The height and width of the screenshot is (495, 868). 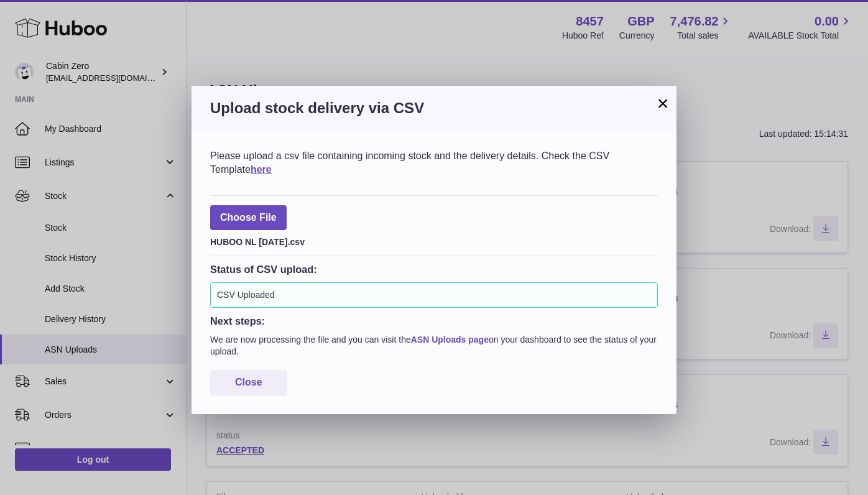 What do you see at coordinates (249, 382) in the screenshot?
I see `button: Close` at bounding box center [249, 382].